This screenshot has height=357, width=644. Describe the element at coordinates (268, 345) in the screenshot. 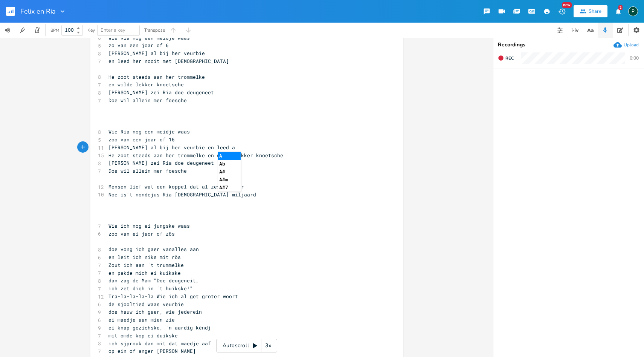

I see `div: 3x` at that location.